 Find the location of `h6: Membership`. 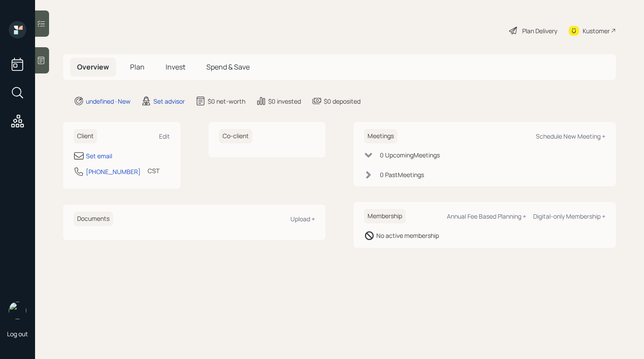

h6: Membership is located at coordinates (385, 216).